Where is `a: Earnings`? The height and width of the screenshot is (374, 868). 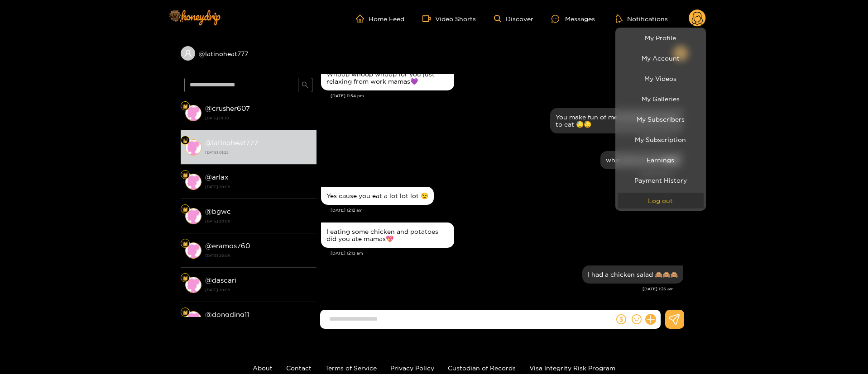 a: Earnings is located at coordinates (660, 160).